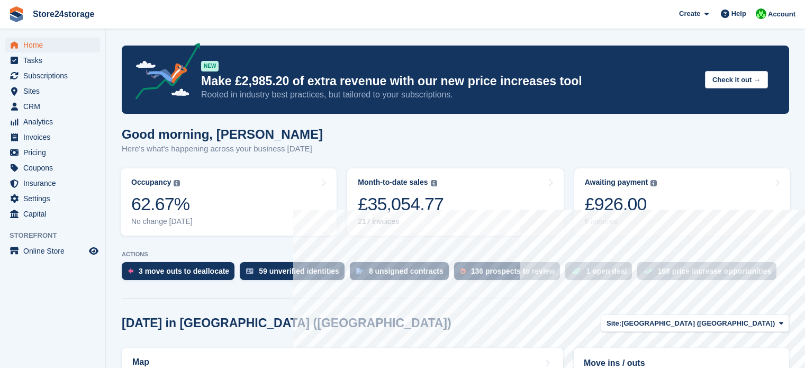 This screenshot has width=805, height=368. Describe the element at coordinates (164, 73) in the screenshot. I see `img: price-adjustments-announcement-icon-8257ccfd72463d97f412b2fc003d46551f7dbcb40ab6d574587a9cd5c0d94...` at that location.